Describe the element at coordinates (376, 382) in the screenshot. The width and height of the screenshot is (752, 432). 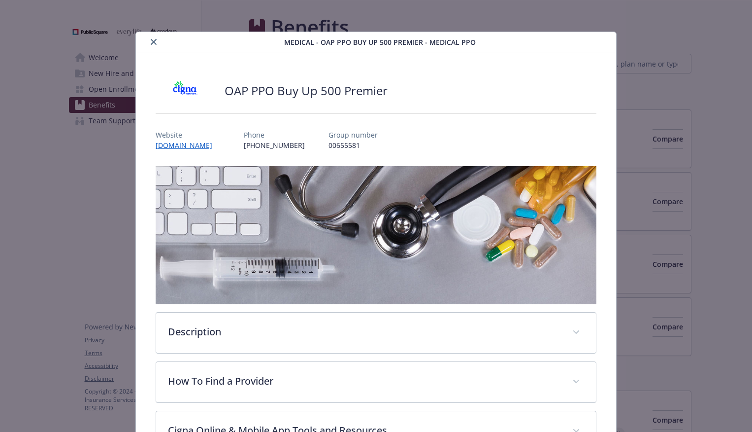
I see `div: How To Find a Provider` at that location.